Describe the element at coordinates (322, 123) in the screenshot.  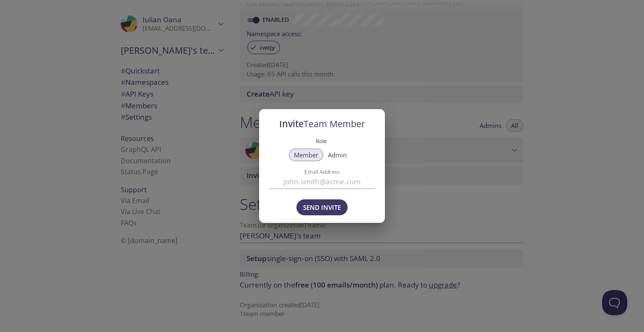
I see `span: Invite` at that location.